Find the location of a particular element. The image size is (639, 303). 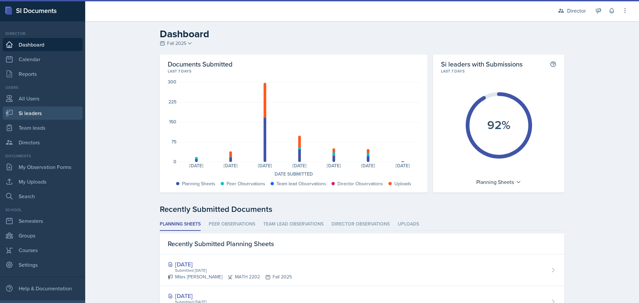

div: School is located at coordinates (43, 210).